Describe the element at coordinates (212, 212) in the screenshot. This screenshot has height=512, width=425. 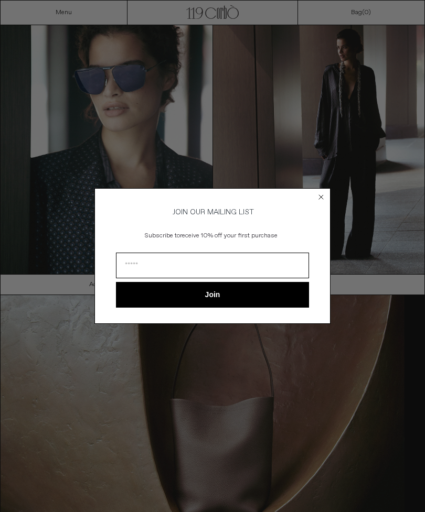
I see `span: JOIN OUR MAILING LIST` at that location.